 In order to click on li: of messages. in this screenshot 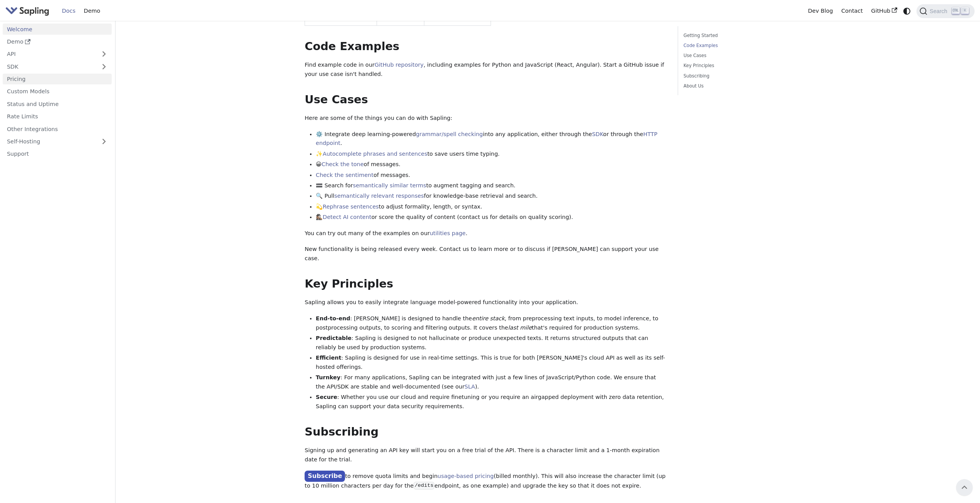, I will do `click(491, 176)`.